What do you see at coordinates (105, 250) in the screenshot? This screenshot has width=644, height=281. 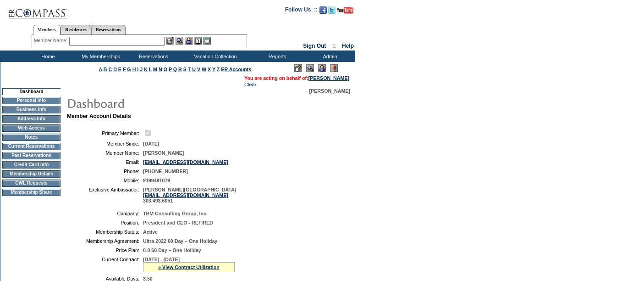 I see `td: Price Plan:` at bounding box center [105, 250].